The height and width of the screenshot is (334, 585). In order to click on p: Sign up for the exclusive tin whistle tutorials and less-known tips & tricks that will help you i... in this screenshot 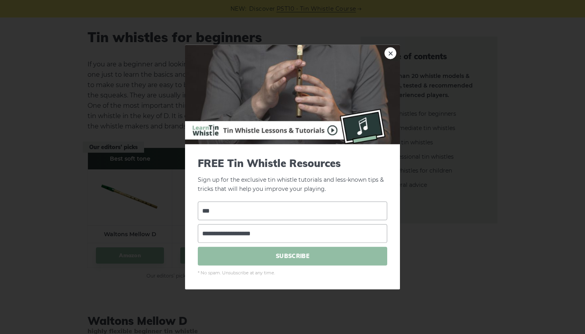, I will do `click(293, 176)`.